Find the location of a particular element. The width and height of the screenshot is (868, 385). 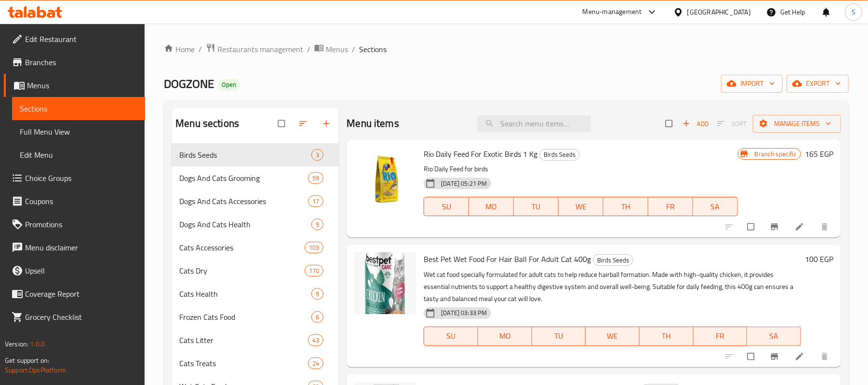

a: Sections is located at coordinates (79, 109).